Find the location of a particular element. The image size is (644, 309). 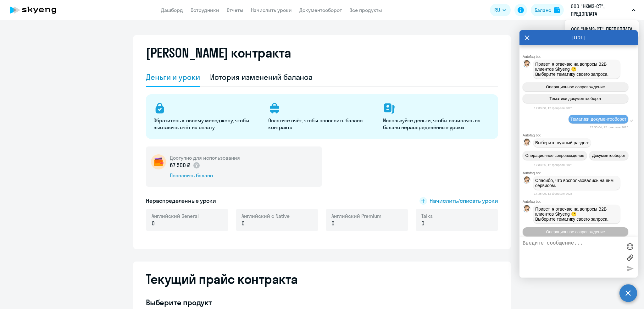

a: Дашборд is located at coordinates (172, 10).